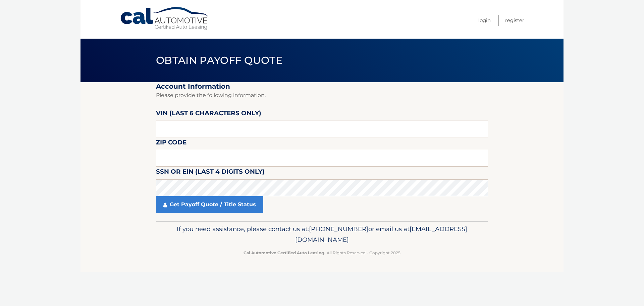 Image resolution: width=644 pixels, height=306 pixels. What do you see at coordinates (165, 18) in the screenshot?
I see `a: Cal Automotive` at bounding box center [165, 18].